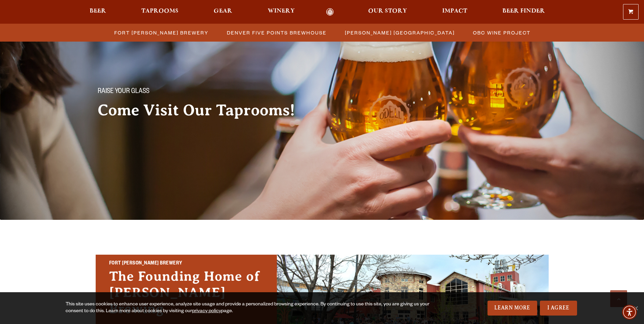 The image size is (644, 324). I want to click on span: Taprooms, so click(160, 11).